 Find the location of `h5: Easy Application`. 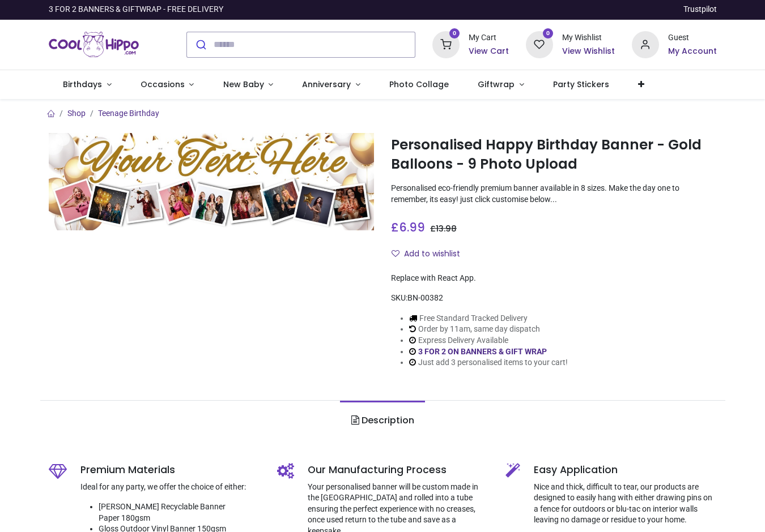

h5: Easy Application is located at coordinates (625, 470).